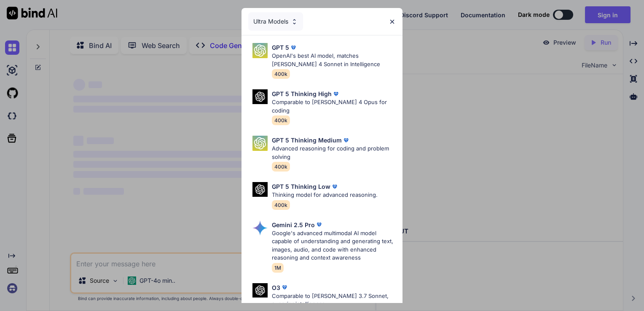 The width and height of the screenshot is (644, 311). I want to click on p: Thinking model for advanced reasoning., so click(325, 195).